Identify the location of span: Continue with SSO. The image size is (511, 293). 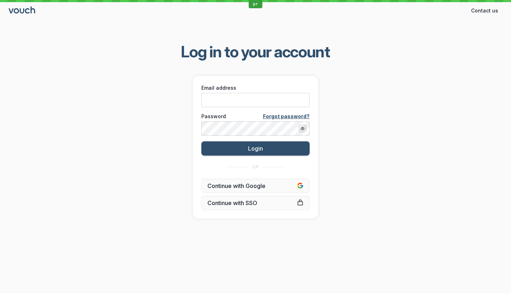
(255, 203).